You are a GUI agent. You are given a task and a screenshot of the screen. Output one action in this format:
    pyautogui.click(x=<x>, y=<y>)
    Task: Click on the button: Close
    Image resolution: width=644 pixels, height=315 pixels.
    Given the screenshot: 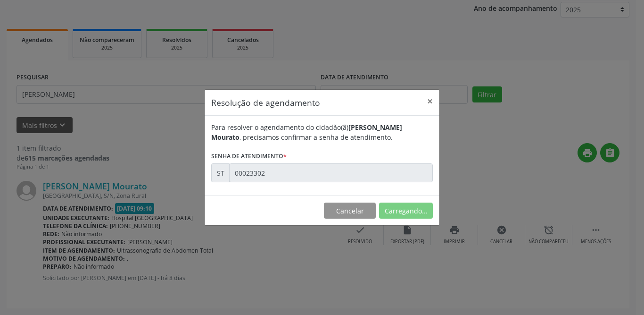 What is the action you would take?
    pyautogui.click(x=430, y=101)
    